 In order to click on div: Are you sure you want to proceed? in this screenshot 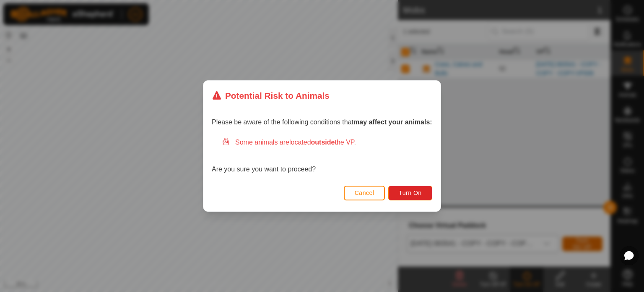, I will do `click(322, 156)`.